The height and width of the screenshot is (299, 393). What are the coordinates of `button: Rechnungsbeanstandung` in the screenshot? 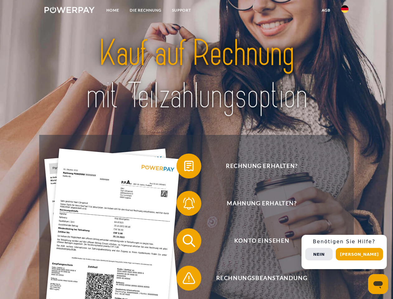 It's located at (257, 278).